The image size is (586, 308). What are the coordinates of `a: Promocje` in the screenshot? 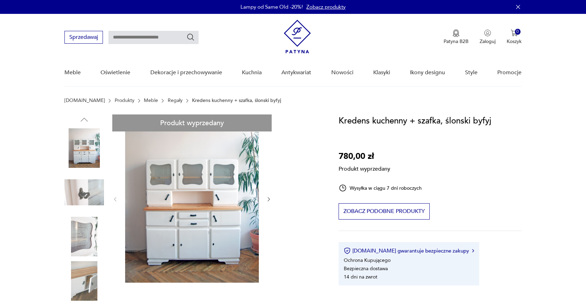 It's located at (510, 72).